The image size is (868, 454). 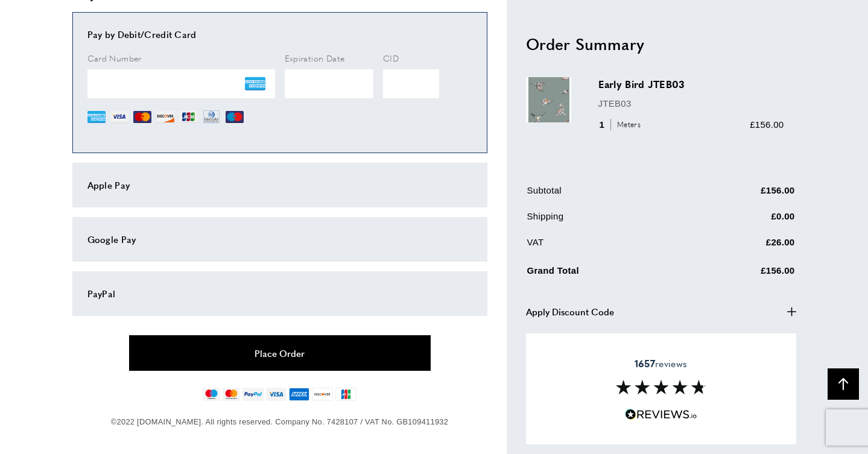 I want to click on img: MC.png, so click(x=142, y=117).